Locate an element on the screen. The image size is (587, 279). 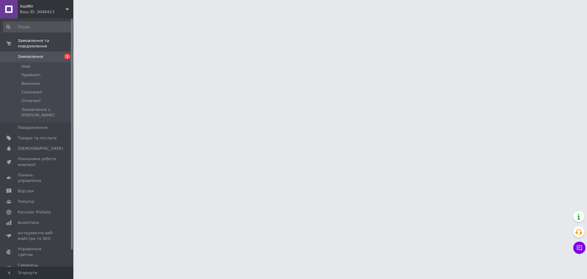
span: Замовлення та повідомлення is located at coordinates (46, 43).